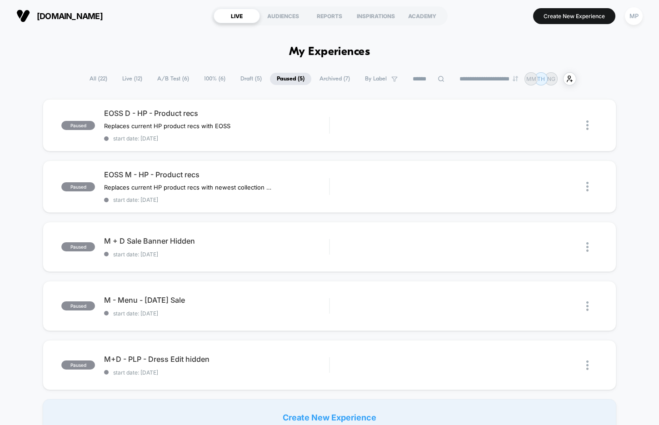  I want to click on span: Replaces current HP product recs with newest collection (pre fall 2025), so click(188, 187).